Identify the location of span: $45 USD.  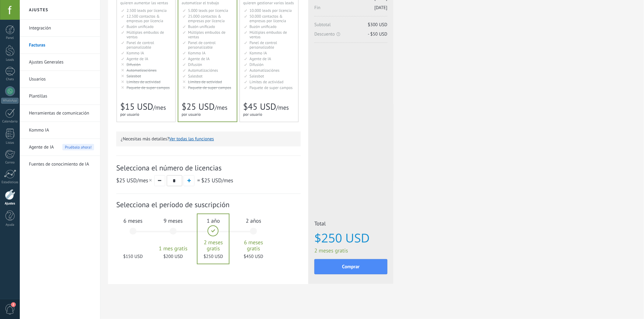
(260, 107).